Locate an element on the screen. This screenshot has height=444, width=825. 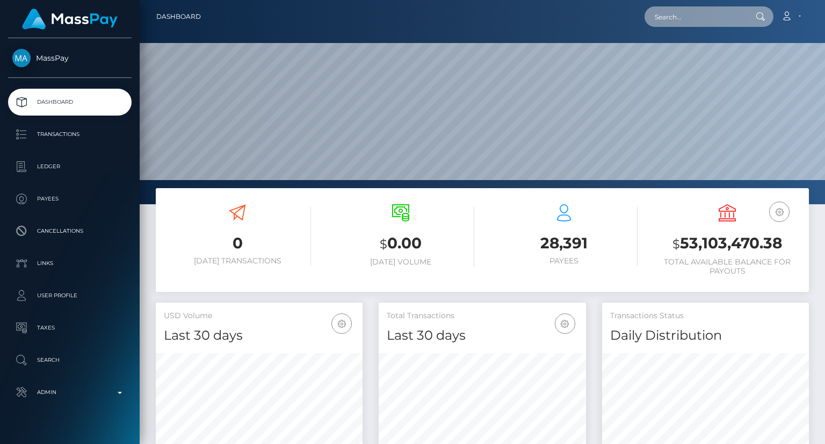
h3: 0.00 is located at coordinates (401, 243).